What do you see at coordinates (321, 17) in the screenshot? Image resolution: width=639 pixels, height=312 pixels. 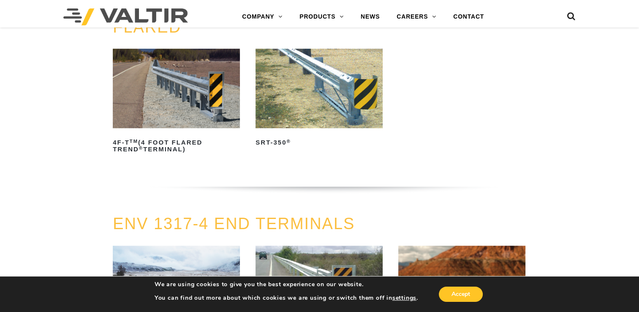 I see `a: PRODUCTS` at bounding box center [321, 17].